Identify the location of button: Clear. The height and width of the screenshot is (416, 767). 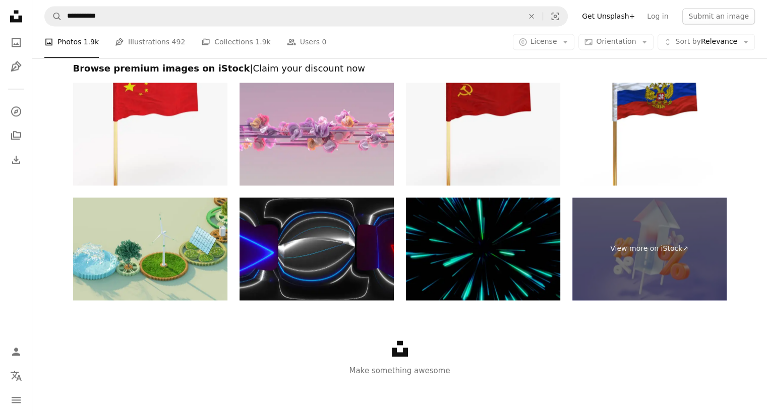
(531, 16).